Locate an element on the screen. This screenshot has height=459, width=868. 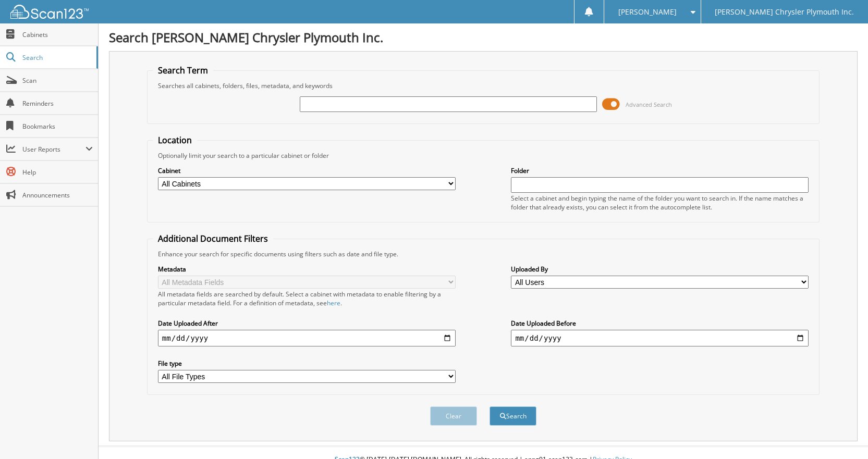
label: Cabinet is located at coordinates (307, 170).